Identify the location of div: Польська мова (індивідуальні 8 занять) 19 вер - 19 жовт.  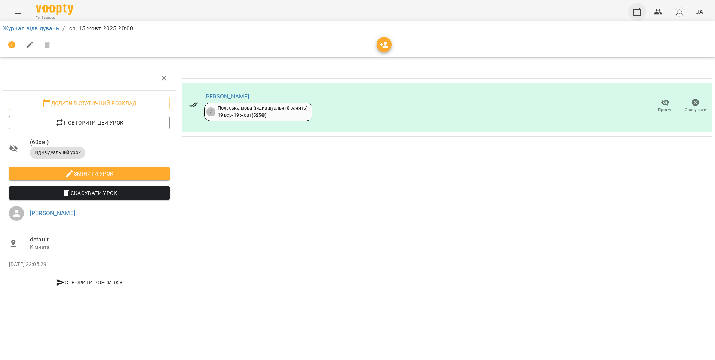
(263, 111).